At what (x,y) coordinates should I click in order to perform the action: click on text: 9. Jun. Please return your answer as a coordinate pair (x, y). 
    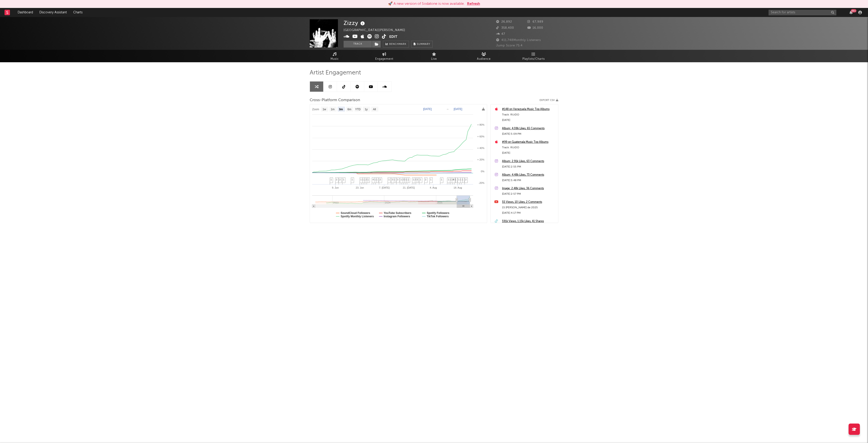
    Looking at the image, I should click on (336, 188).